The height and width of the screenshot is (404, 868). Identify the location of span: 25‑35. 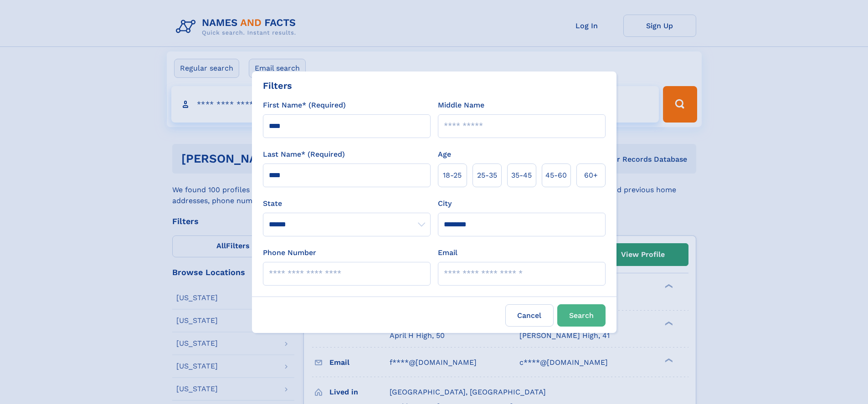
(487, 176).